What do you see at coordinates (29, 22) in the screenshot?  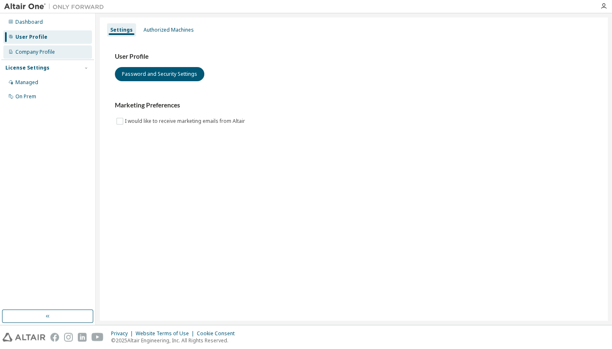 I see `div: Dashboard` at bounding box center [29, 22].